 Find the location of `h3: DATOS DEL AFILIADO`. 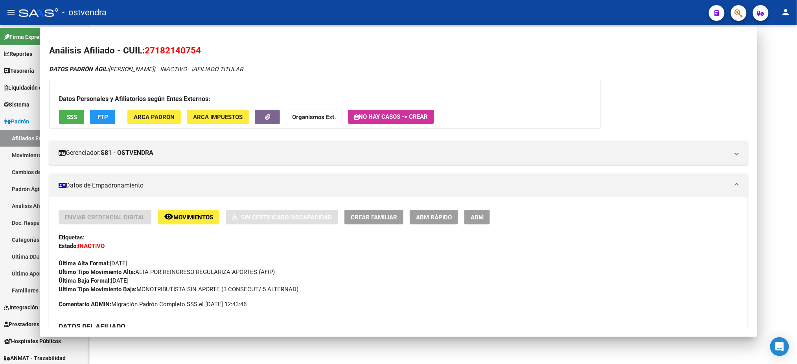

h3: DATOS DEL AFILIADO is located at coordinates (398, 326).